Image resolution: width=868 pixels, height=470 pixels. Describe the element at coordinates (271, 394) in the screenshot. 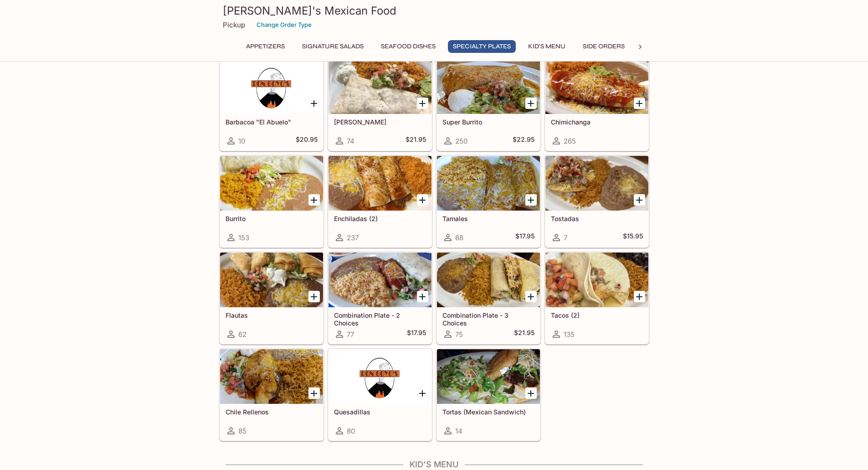

I see `a: Chile Rellenos85` at that location.